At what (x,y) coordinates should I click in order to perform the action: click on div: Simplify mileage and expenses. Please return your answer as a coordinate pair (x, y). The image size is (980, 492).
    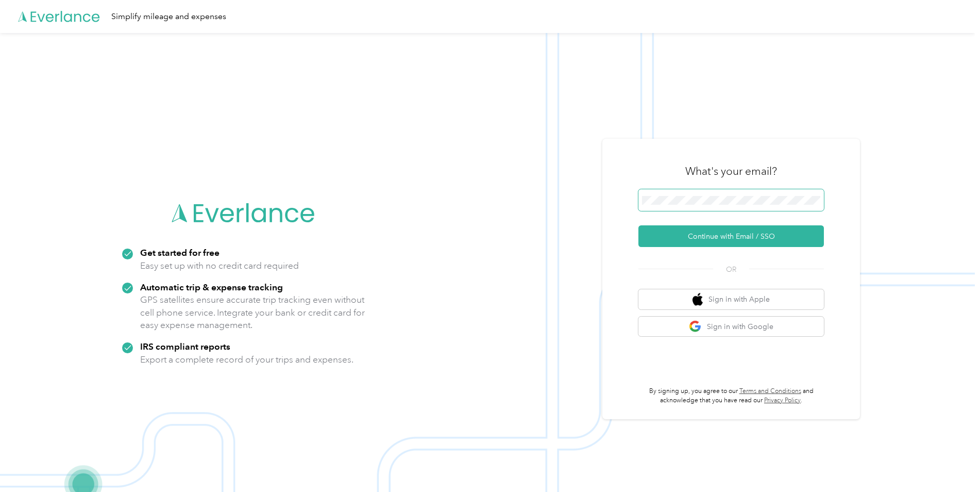
    Looking at the image, I should click on (169, 16).